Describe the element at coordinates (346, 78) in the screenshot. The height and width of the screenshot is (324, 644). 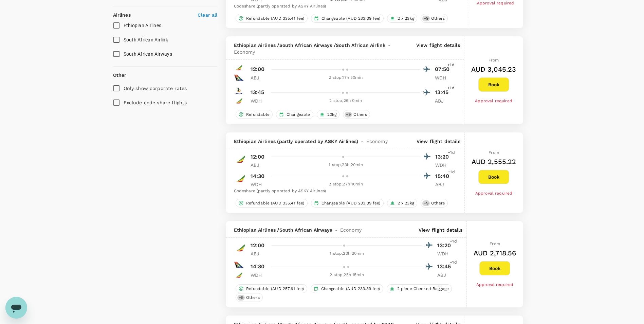
I see `div: 2 stop , 17h 50min` at that location.